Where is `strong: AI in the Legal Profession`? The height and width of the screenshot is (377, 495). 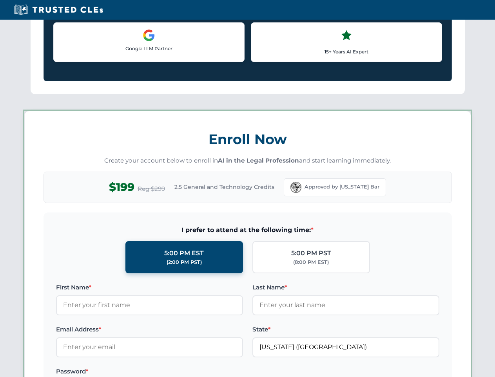 strong: AI in the Legal Profession is located at coordinates (258, 160).